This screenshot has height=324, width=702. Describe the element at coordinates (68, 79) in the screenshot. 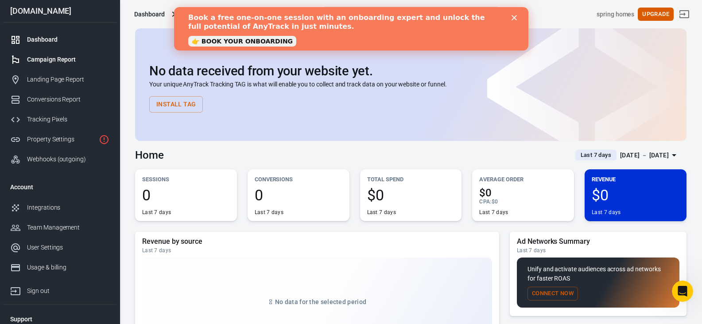

I see `div: Landing Page Report` at that location.